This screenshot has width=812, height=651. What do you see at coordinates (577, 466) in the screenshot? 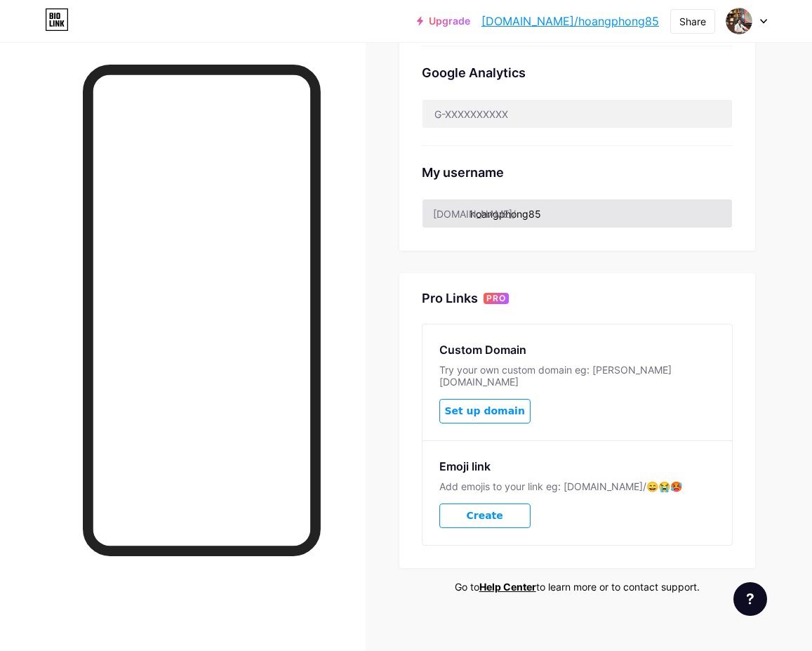
I see `div: Emoji link` at bounding box center [577, 466].